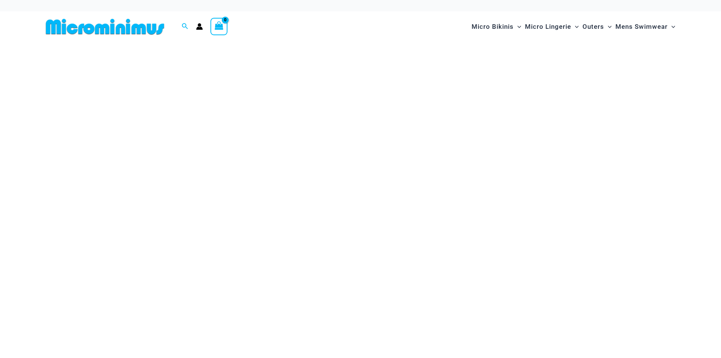  Describe the element at coordinates (185, 27) in the screenshot. I see `a: Search icon link` at that location.